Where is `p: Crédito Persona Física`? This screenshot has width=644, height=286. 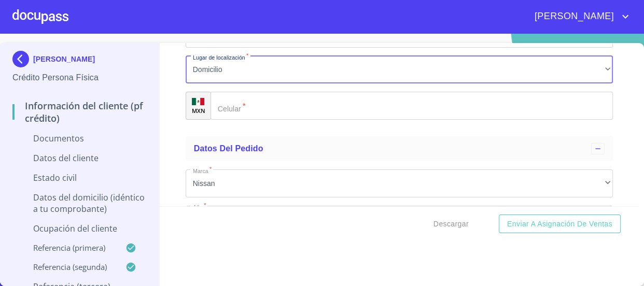
p: Crédito Persona Física is located at coordinates (79, 78).